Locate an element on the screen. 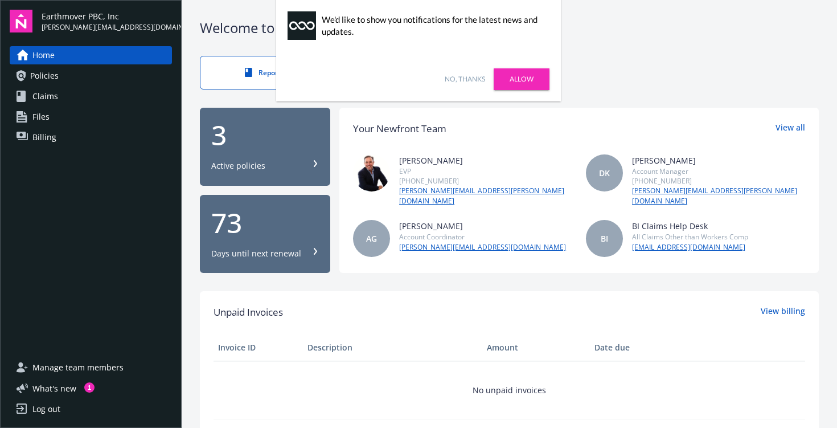 The width and height of the screenshot is (837, 428). img: navigator-logo.svg is located at coordinates (21, 21).